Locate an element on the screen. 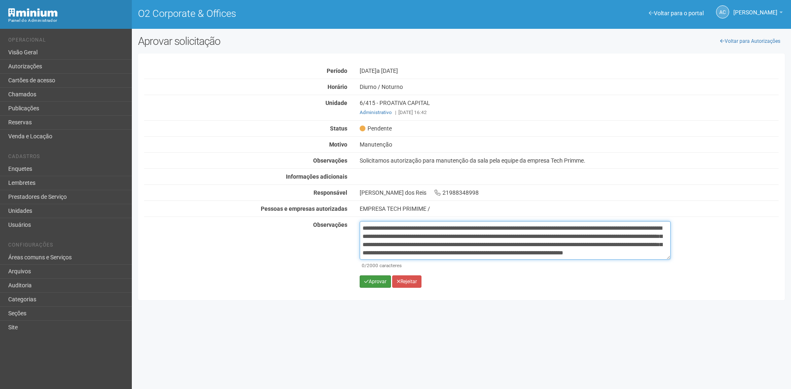 This screenshot has height=389, width=791. div: Solicitamos autorização para manutenção da sala pela equipe da empresa Tech Primme. is located at coordinates (569, 161).